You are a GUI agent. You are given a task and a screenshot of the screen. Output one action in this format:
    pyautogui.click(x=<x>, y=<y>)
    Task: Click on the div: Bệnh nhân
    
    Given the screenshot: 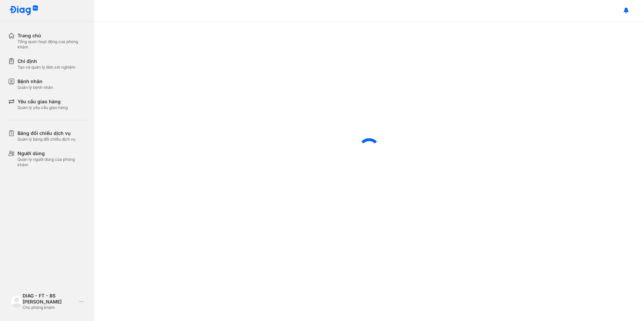 What is the action you would take?
    pyautogui.click(x=35, y=82)
    